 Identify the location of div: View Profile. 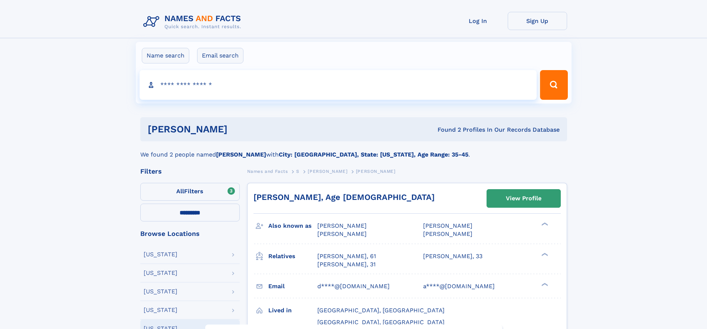
(524, 199).